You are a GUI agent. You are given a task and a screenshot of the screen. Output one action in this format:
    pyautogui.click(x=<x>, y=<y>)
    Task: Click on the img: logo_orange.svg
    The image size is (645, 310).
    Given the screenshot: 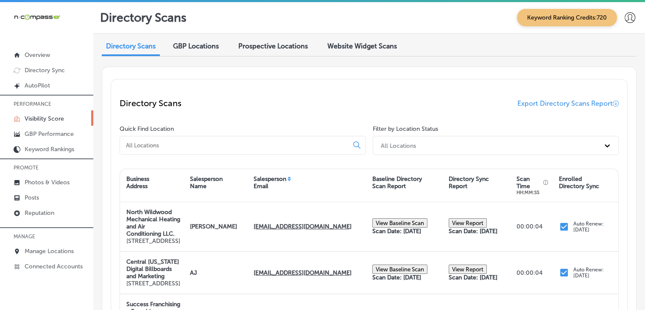 What is the action you would take?
    pyautogui.click(x=17, y=17)
    